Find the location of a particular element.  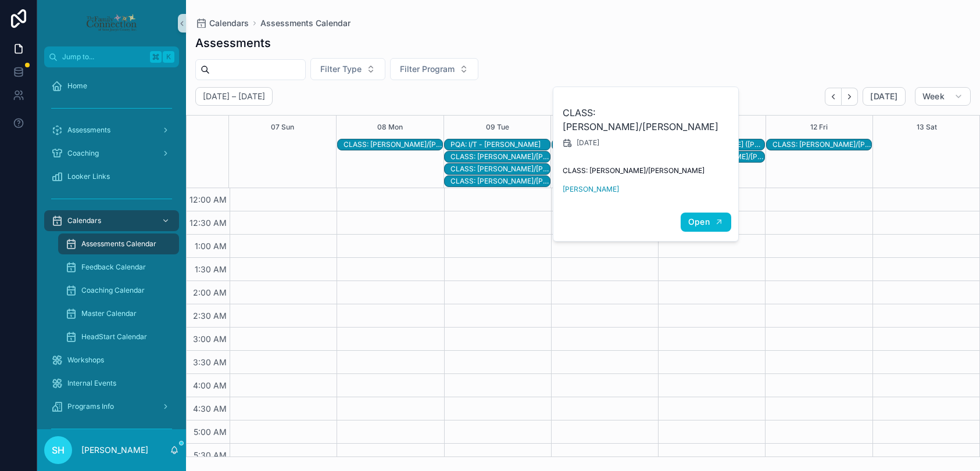

span: 3:00 AM is located at coordinates (210, 339).